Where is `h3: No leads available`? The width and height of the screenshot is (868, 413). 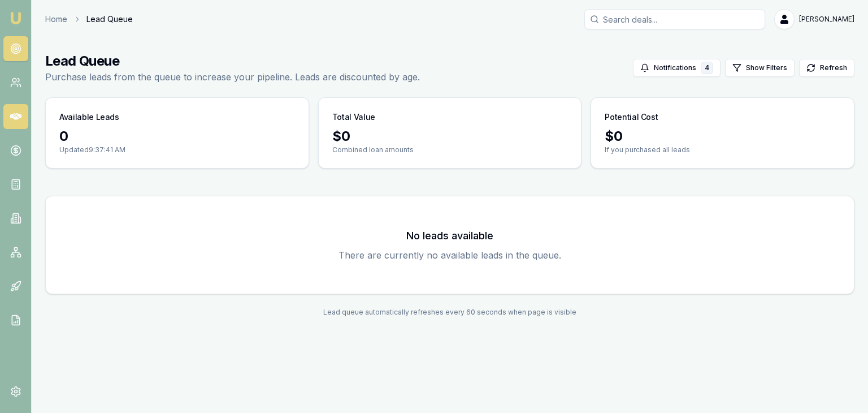 h3: No leads available is located at coordinates (450, 236).